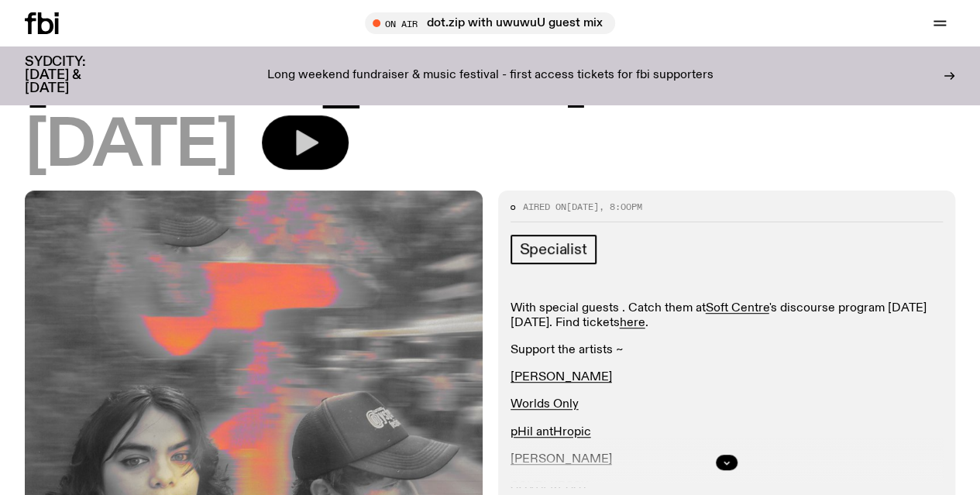  What do you see at coordinates (737, 309) in the screenshot?
I see `a: Soft Centre` at bounding box center [737, 309].